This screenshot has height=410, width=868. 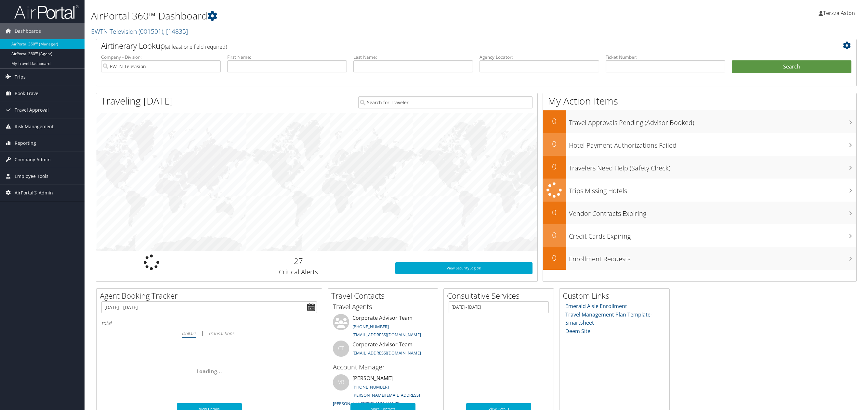 What do you see at coordinates (840, 13) in the screenshot?
I see `a: Terzza Aston` at bounding box center [840, 13].